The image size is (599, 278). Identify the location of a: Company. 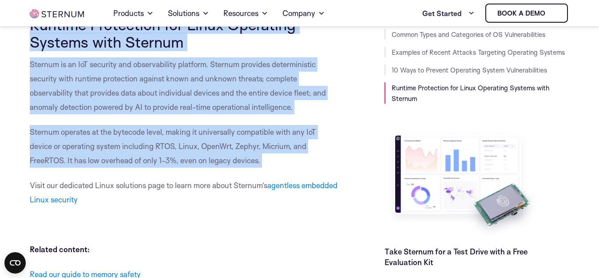
(304, 13).